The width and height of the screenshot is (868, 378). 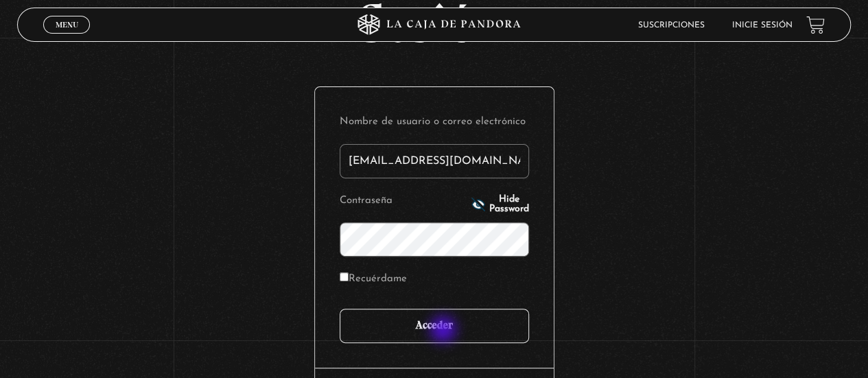 I want to click on input: Recuérdame, so click(x=344, y=276).